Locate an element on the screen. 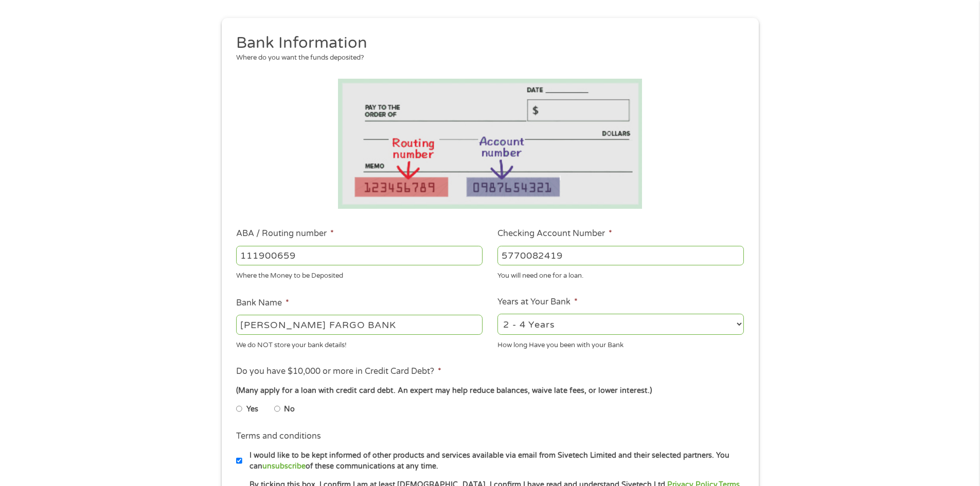  label: Checking Account Number is located at coordinates (555, 234).